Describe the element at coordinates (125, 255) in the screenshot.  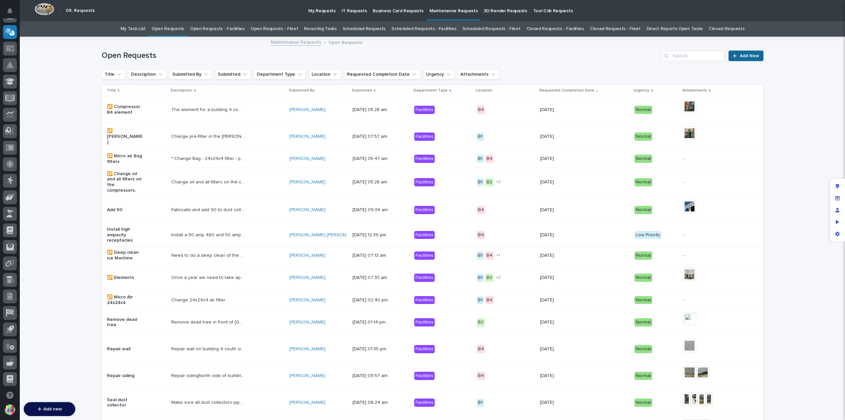
I see `p: 🔁 Deep clean ice Machine` at that location.